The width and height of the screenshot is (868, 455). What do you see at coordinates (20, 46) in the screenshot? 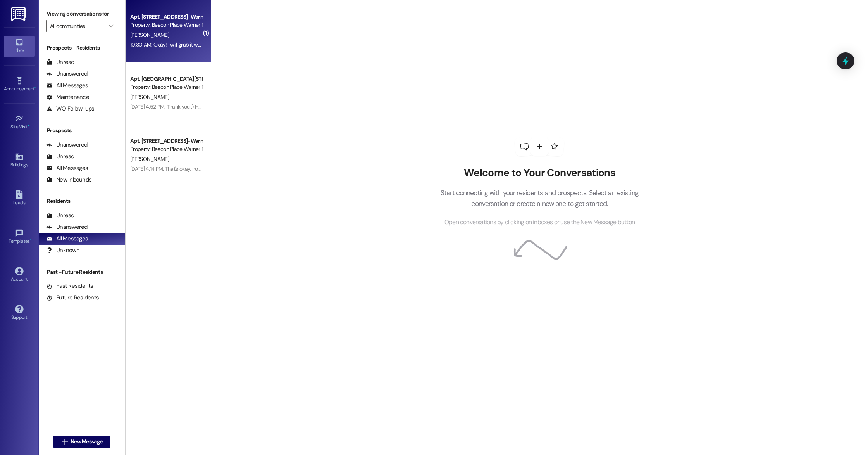
I see `a: Inbox` at bounding box center [20, 46].